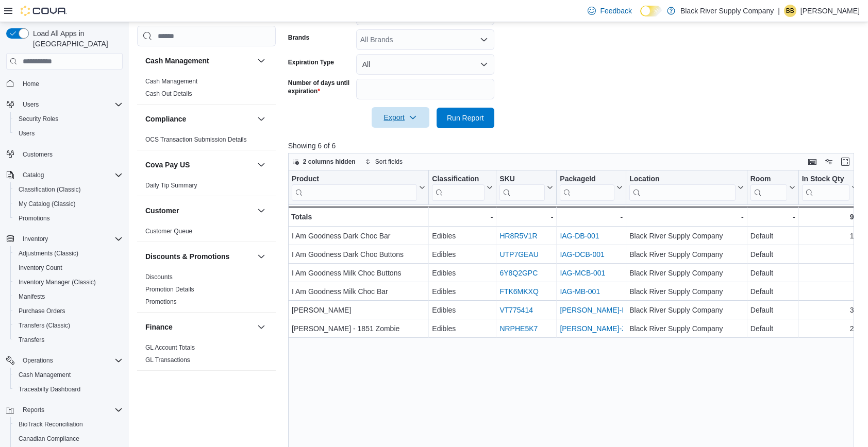 This screenshot has width=868, height=447. What do you see at coordinates (44, 375) in the screenshot?
I see `a: Cash Management` at bounding box center [44, 375].